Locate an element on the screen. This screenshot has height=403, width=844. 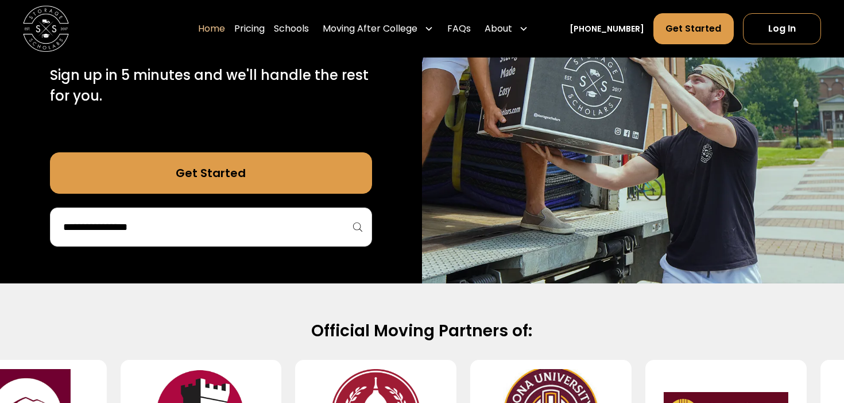
img: Storage Scholars main logo is located at coordinates (46, 29).